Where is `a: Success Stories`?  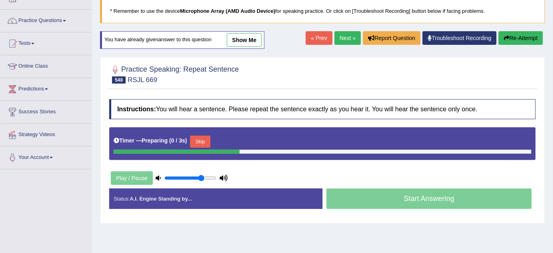 a: Success Stories is located at coordinates (46, 111).